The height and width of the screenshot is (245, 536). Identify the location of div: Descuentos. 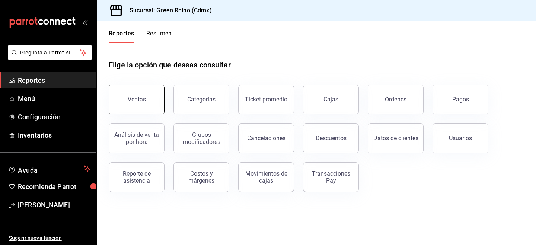
(331, 138).